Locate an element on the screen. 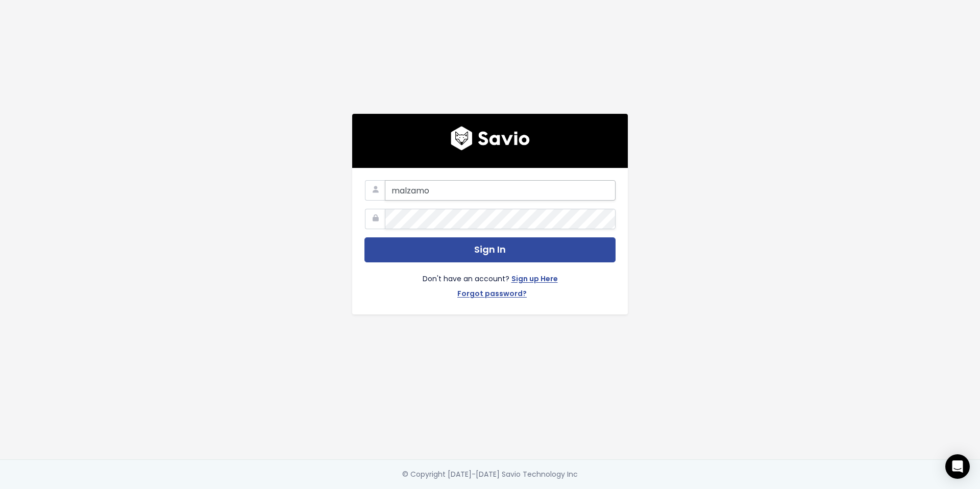 The height and width of the screenshot is (489, 980). button: Sign In is located at coordinates (490, 250).